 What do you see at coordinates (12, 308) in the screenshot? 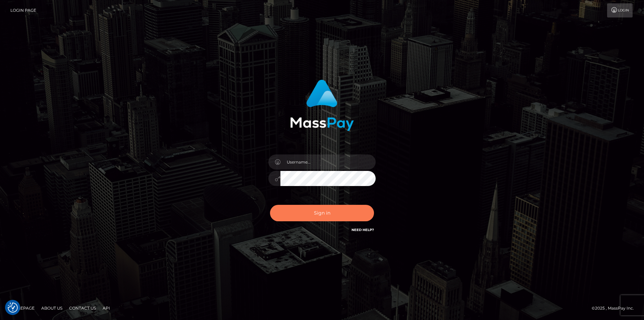
I see `img: Revisit consent button` at bounding box center [12, 308].